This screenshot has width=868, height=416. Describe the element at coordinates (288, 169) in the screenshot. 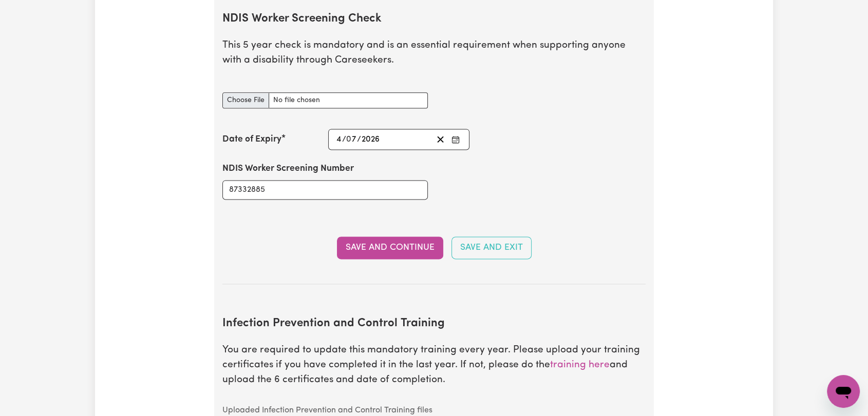

I see `label: NDIS Worker Screening Number` at that location.